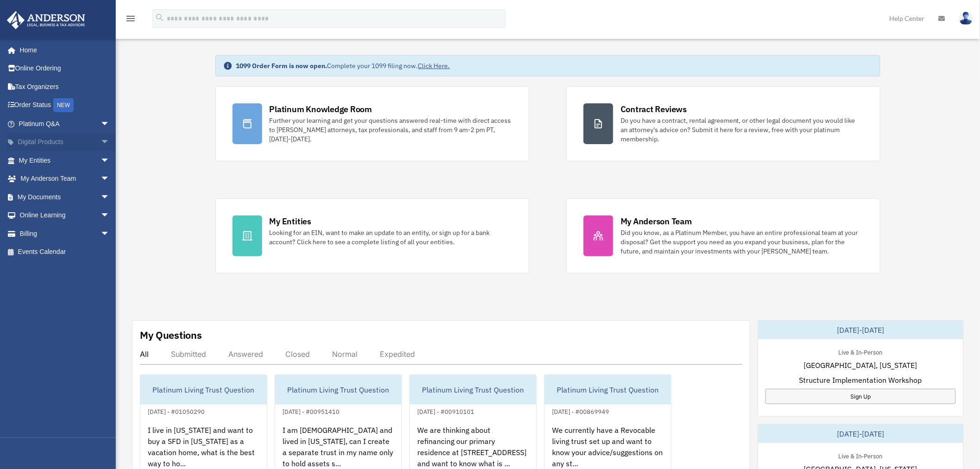  What do you see at coordinates (966, 18) in the screenshot?
I see `img: User Pic` at bounding box center [966, 18].